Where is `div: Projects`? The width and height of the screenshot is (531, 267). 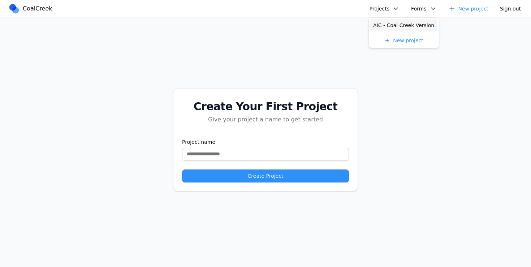 div: Projects is located at coordinates (404, 32).